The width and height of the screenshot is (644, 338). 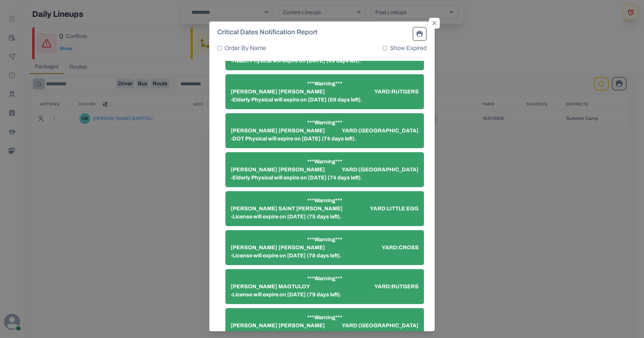 I want to click on button: Close, so click(x=434, y=23).